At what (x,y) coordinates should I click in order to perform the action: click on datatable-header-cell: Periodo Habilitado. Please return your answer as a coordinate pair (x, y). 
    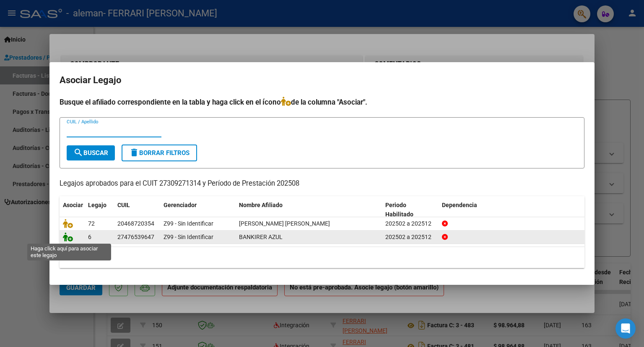
    Looking at the image, I should click on (410, 210).